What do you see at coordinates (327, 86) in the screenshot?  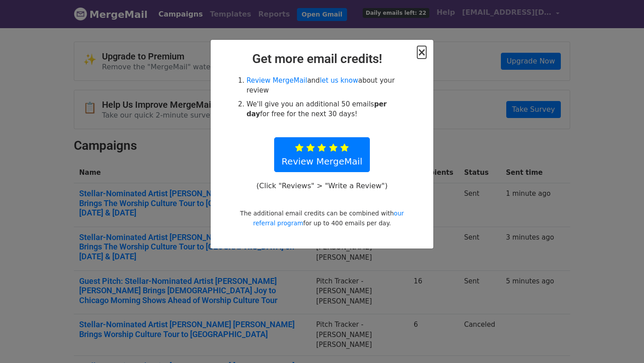 I see `li: and about your review` at bounding box center [327, 86].